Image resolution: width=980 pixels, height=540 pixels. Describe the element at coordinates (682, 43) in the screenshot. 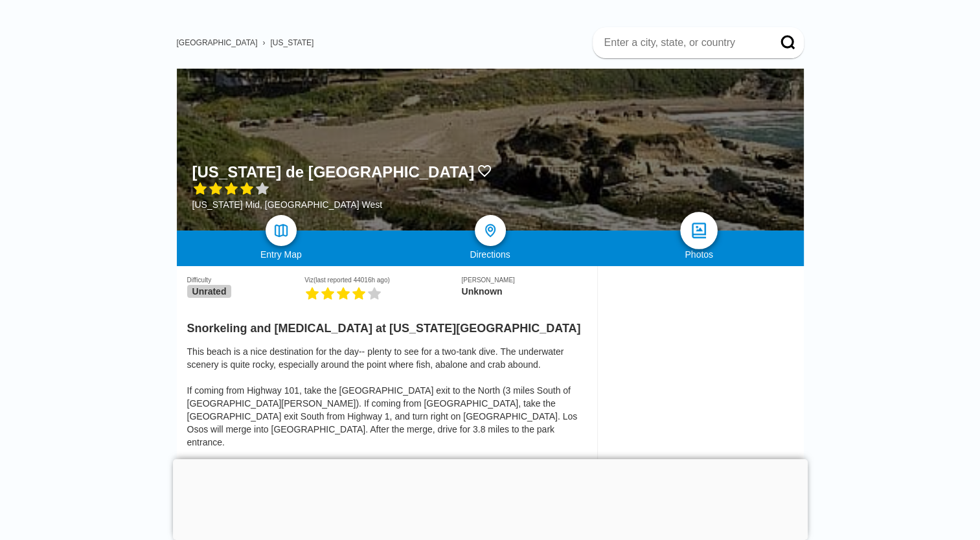

I see `input: Enter a city, state, or country` at that location.